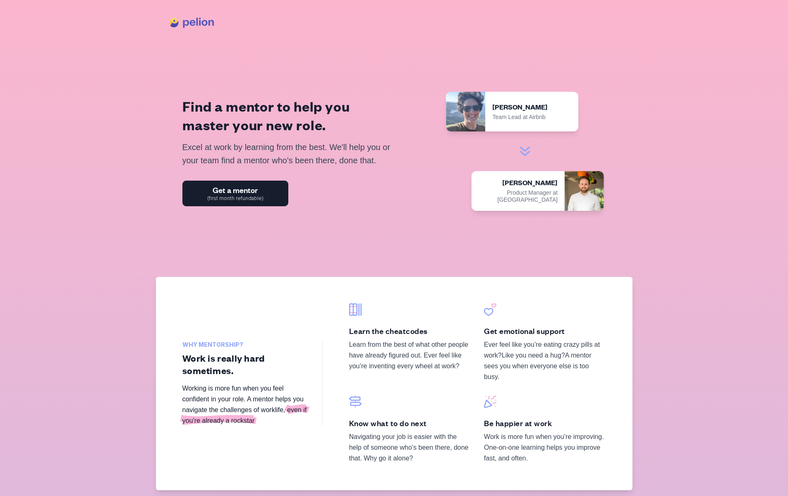  What do you see at coordinates (291, 154) in the screenshot?
I see `p: Excel at work by learning from the best. We'll help you or your team find a mentor who's been the...` at bounding box center [291, 154].